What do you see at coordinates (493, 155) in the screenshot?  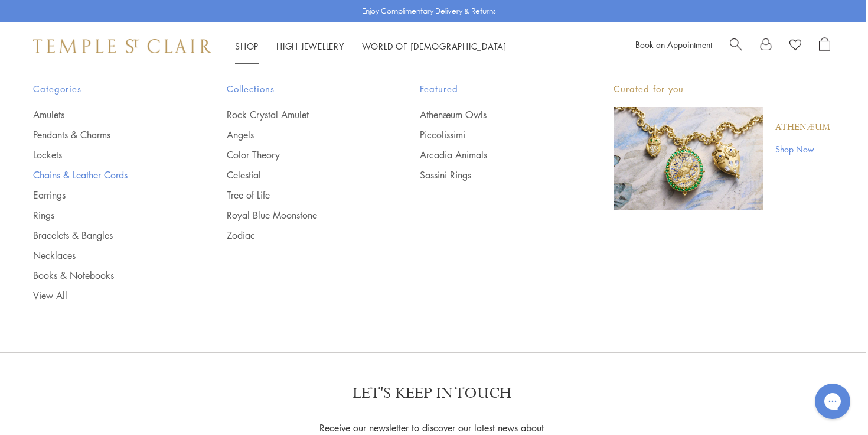 I see `a: Arcadia Animals` at bounding box center [493, 155].